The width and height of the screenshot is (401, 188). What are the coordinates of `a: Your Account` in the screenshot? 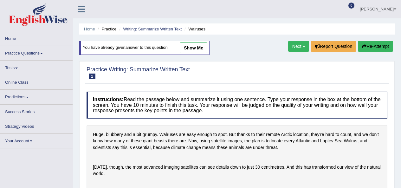 It's located at (36, 140).